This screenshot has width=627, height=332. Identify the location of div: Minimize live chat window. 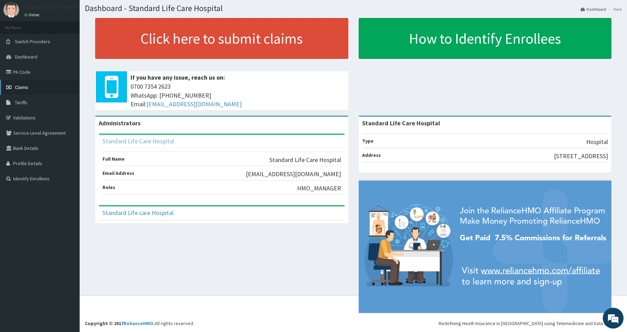
(122, 12).